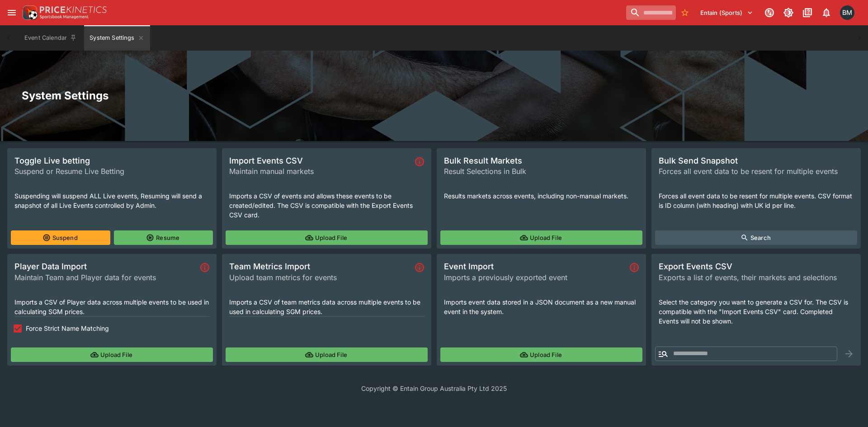  Describe the element at coordinates (756, 200) in the screenshot. I see `p: Forces all event data to be resent for multiple events. CSV format is ID column (with heading) wi...` at that location.